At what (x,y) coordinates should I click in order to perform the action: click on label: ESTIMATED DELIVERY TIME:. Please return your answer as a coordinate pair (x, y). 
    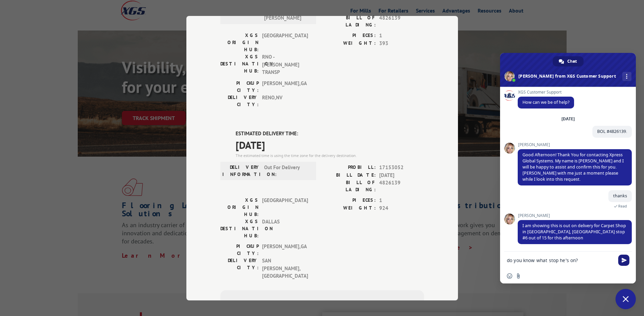
    Looking at the image, I should click on (329, 133).